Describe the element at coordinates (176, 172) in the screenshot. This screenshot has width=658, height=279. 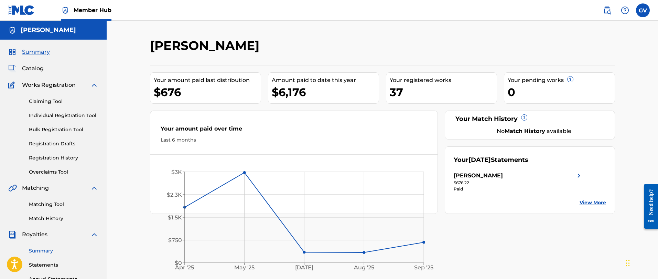
I see `tspan: $3K` at that location.